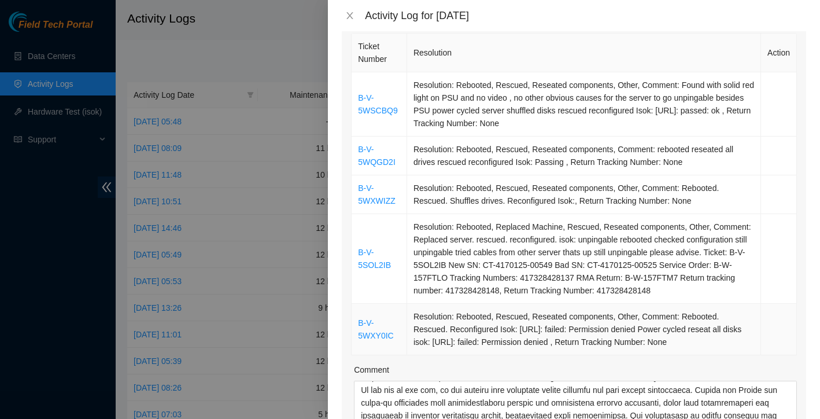 Image resolution: width=820 pixels, height=419 pixels. Describe the element at coordinates (584, 259) in the screenshot. I see `td: Resolution: Rebooted, Replaced Machine, Rescued, Reseated components, Other, Comment: Replaced se...` at that location.